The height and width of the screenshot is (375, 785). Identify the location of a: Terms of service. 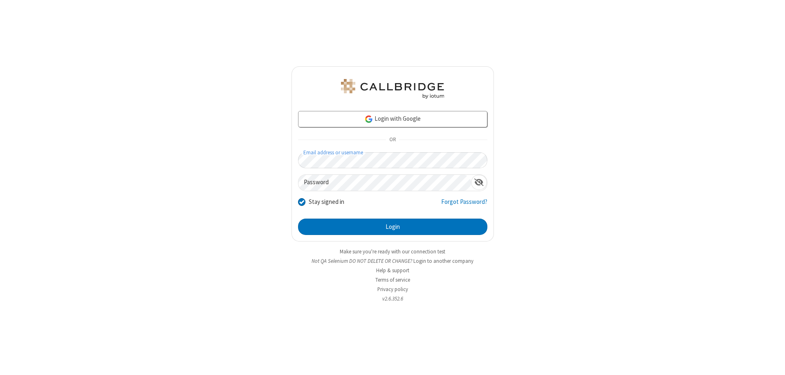
(393, 279).